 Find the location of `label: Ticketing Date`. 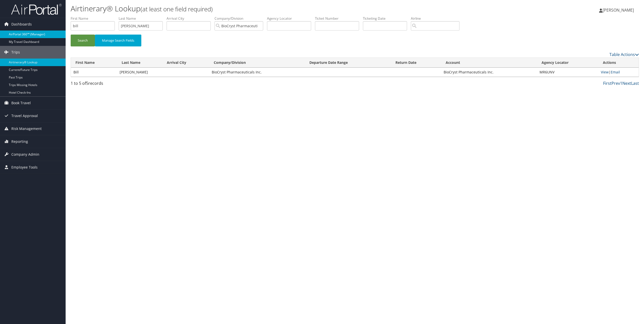

label: Ticketing Date is located at coordinates (387, 18).